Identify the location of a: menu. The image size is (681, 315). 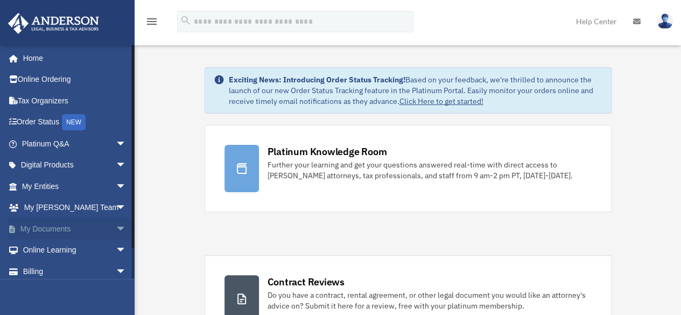
(152, 23).